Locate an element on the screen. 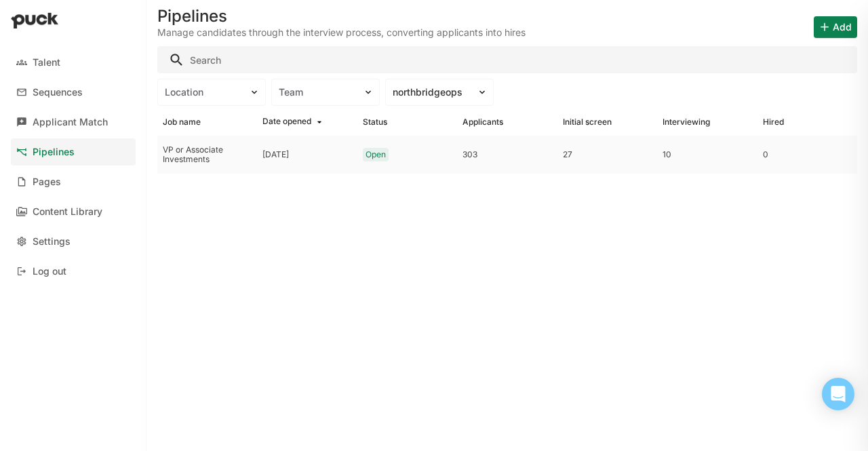 The height and width of the screenshot is (451, 868). div: Pipelines is located at coordinates (54, 152).